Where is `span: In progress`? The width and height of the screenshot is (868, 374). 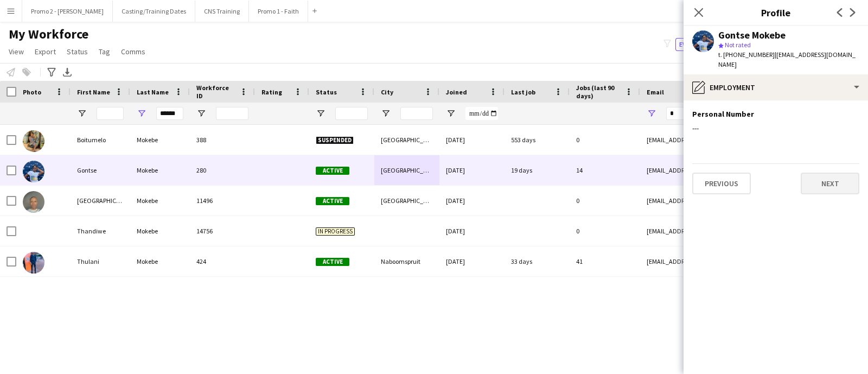
span: In progress is located at coordinates (335, 231).